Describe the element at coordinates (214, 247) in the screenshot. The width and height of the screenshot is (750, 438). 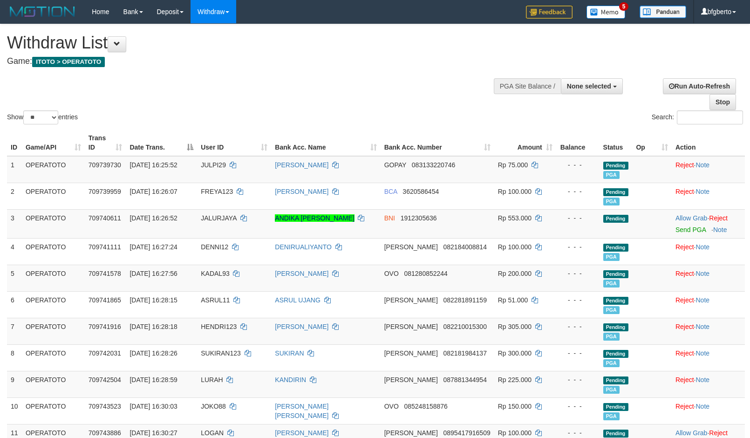
I see `span: DENNI12` at that location.